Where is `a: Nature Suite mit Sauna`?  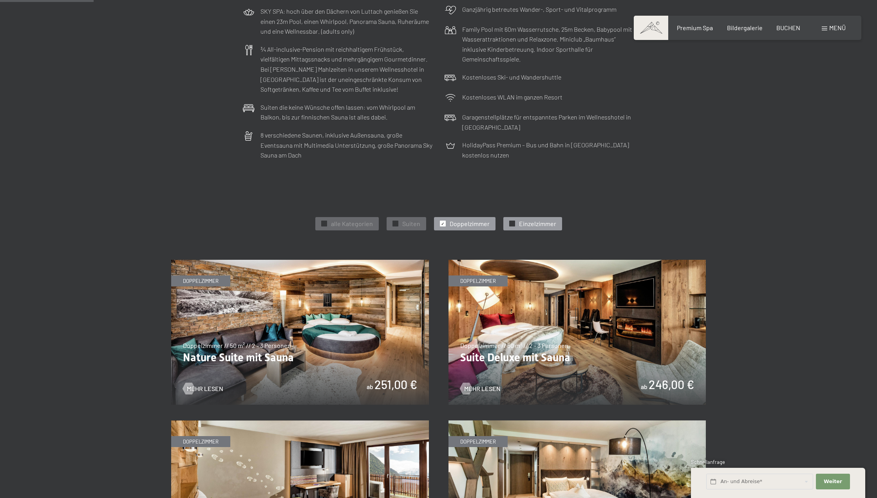
a: Nature Suite mit Sauna is located at coordinates (300, 262).